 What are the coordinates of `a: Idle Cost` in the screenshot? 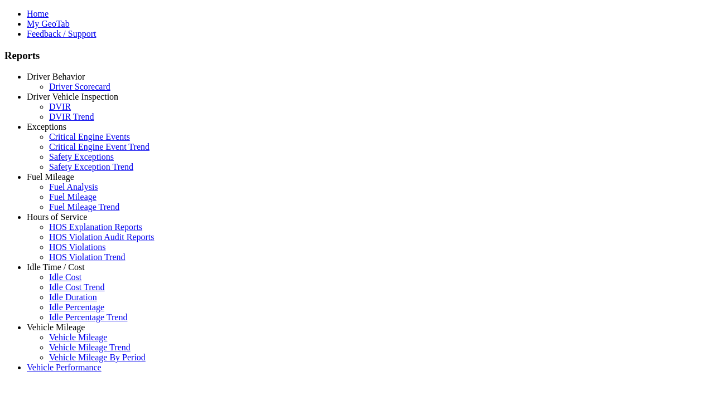 It's located at (65, 277).